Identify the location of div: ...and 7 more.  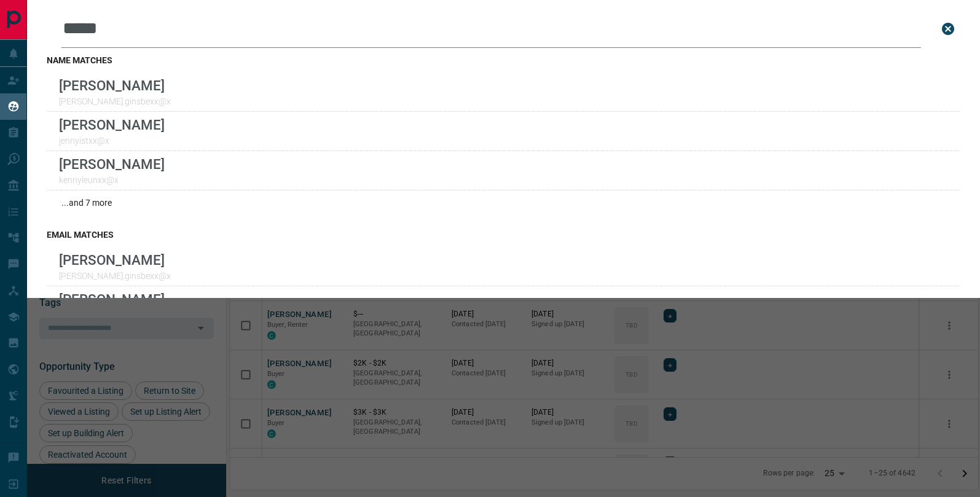
(503, 203).